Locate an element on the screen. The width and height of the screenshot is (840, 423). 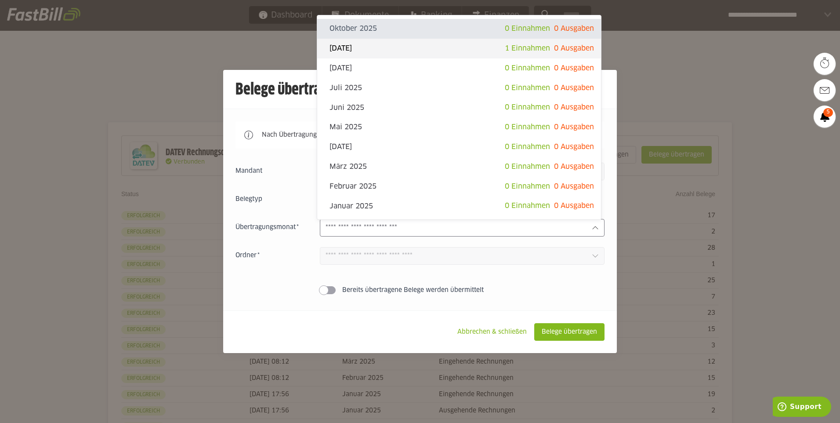
sl-option: Mai 2025 is located at coordinates (459, 127).